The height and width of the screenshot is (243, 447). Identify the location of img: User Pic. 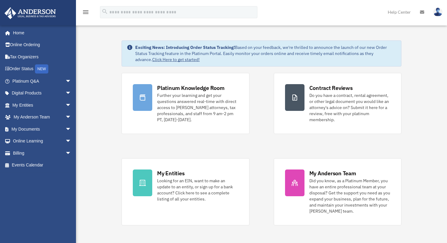
(438, 12).